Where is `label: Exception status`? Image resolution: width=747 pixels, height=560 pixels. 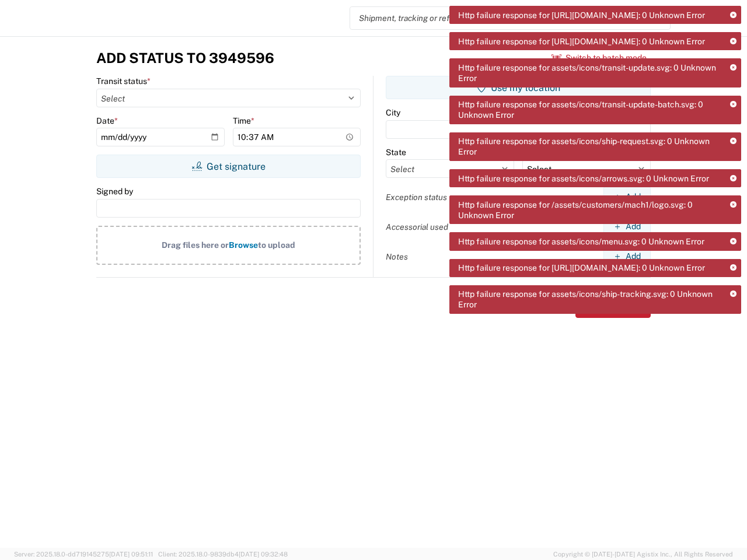
label: Exception status is located at coordinates (416, 197).